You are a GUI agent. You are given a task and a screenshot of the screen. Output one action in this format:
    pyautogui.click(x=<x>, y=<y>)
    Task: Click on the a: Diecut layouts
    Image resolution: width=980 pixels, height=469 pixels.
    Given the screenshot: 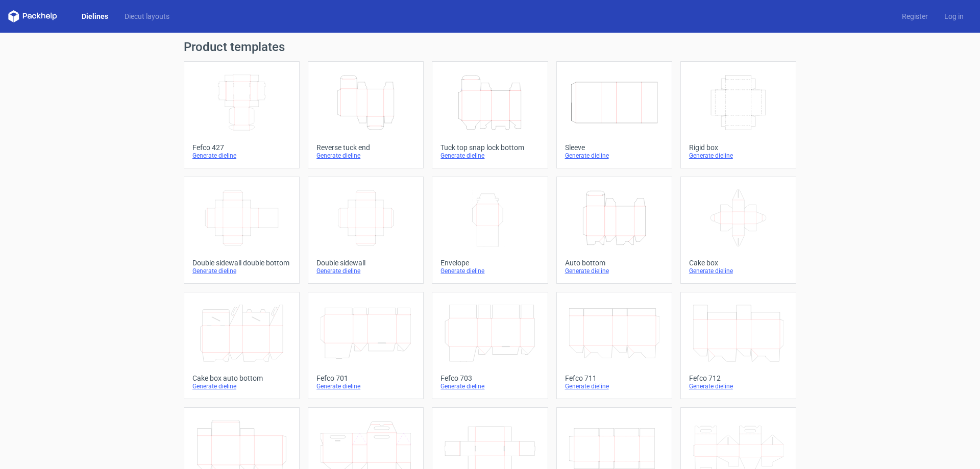 What is the action you would take?
    pyautogui.click(x=147, y=16)
    